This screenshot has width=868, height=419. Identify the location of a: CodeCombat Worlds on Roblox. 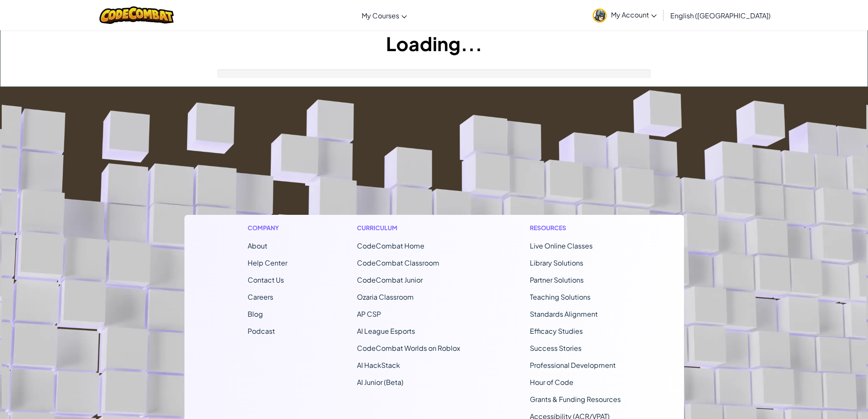
(409, 348).